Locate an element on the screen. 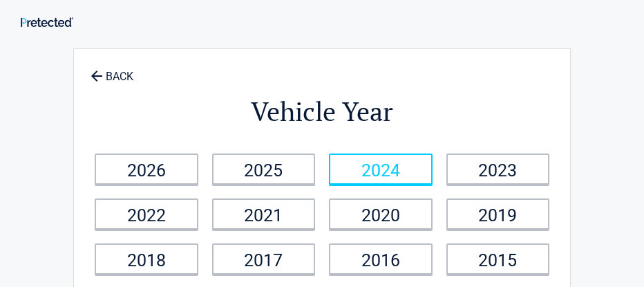 Image resolution: width=644 pixels, height=287 pixels. a: 2026 is located at coordinates (146, 168).